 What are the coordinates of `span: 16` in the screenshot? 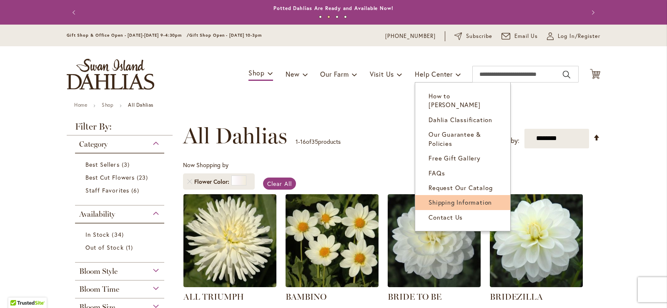 It's located at (303, 141).